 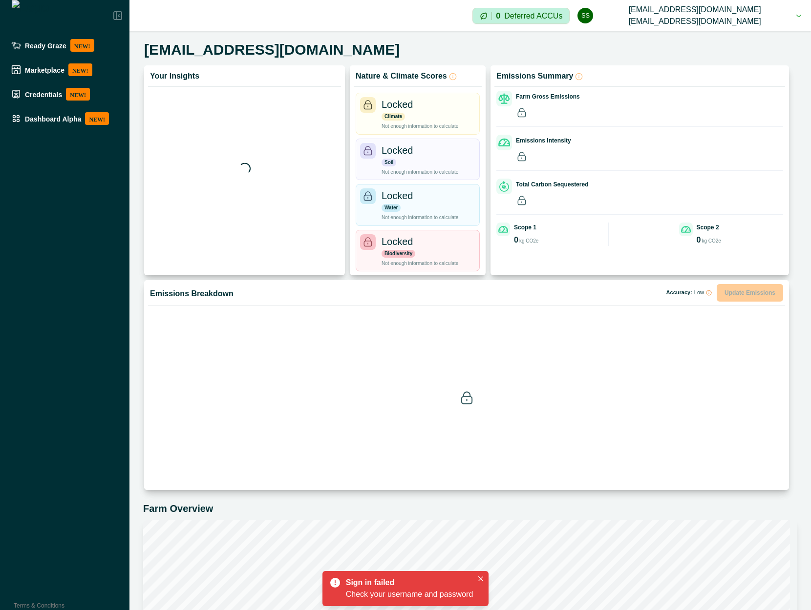 I want to click on p: Emissions Summary, so click(x=534, y=76).